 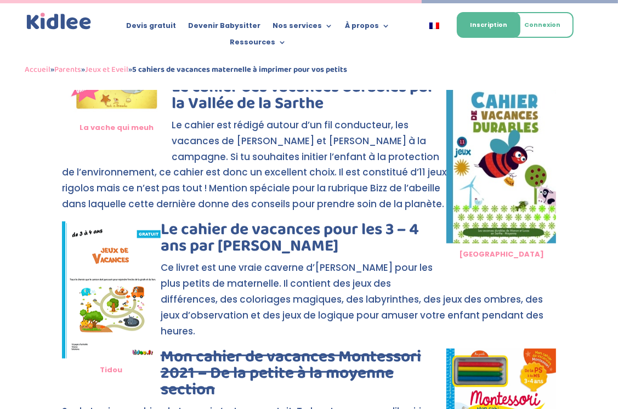 What do you see at coordinates (501, 161) in the screenshot?
I see `img: Cahier de vacances durables` at bounding box center [501, 161].